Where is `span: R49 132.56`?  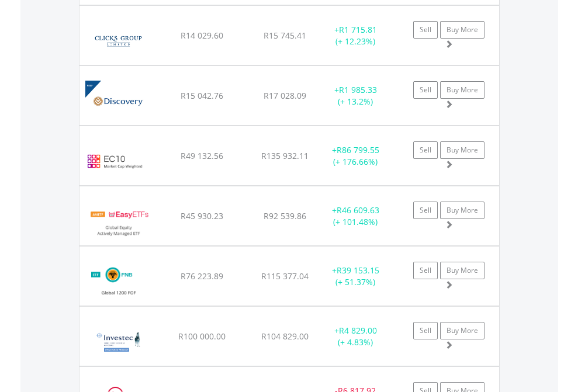 span: R49 132.56 is located at coordinates (201, 155).